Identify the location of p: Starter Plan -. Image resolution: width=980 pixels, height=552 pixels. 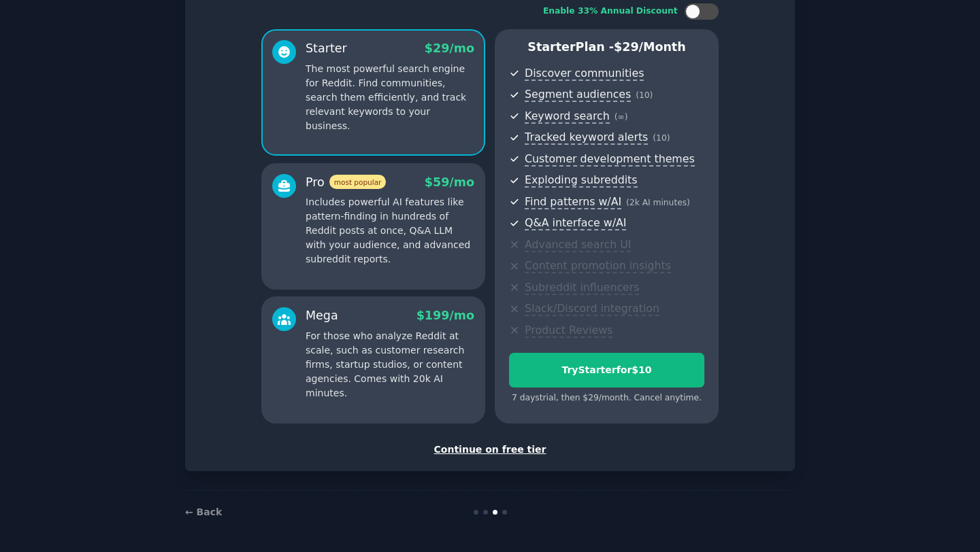
(607, 47).